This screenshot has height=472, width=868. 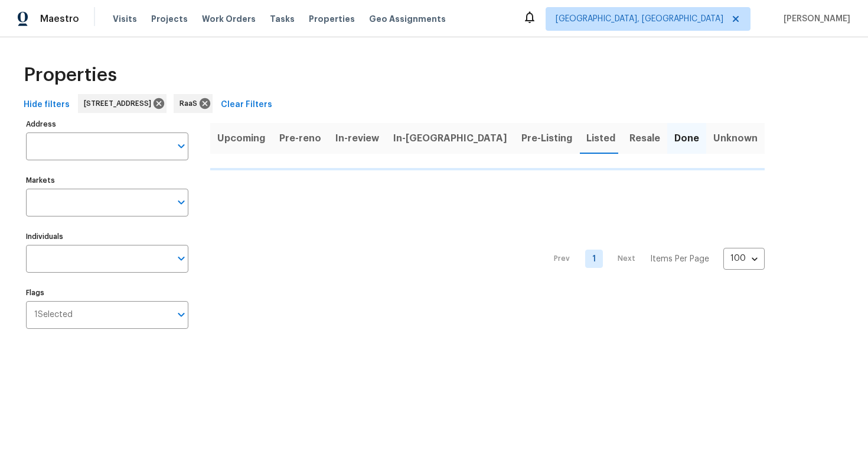 What do you see at coordinates (229, 19) in the screenshot?
I see `span: Work Orders` at bounding box center [229, 19].